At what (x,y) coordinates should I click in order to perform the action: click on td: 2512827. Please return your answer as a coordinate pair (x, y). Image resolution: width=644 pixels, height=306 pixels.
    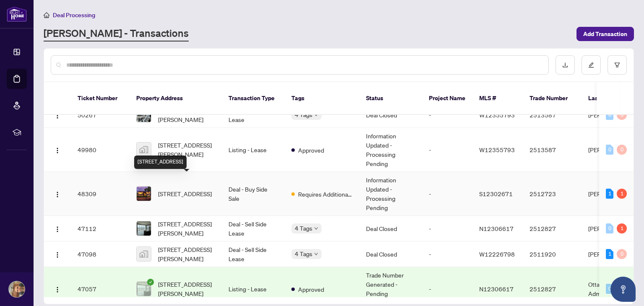
    Looking at the image, I should click on (552, 229).